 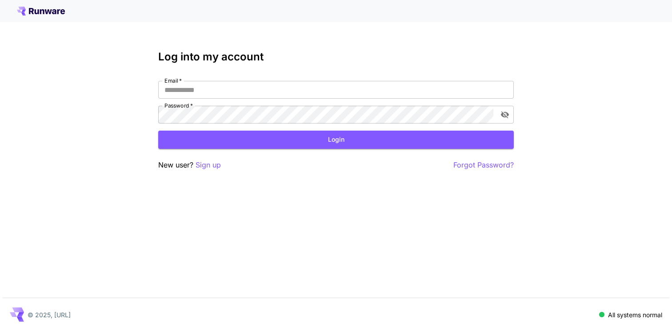 I want to click on p: Forgot Password?, so click(x=484, y=165).